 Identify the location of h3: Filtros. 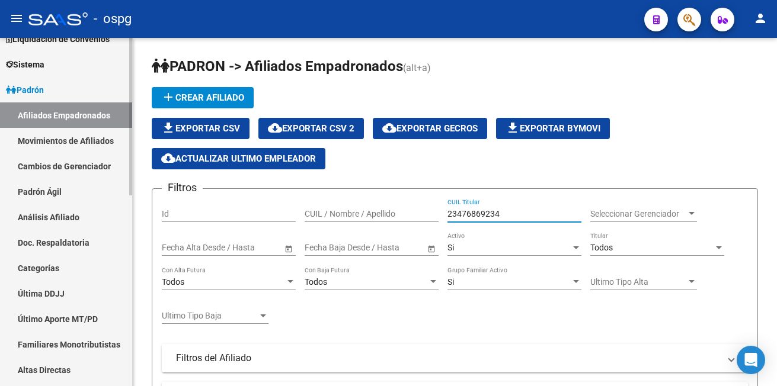
(182, 188).